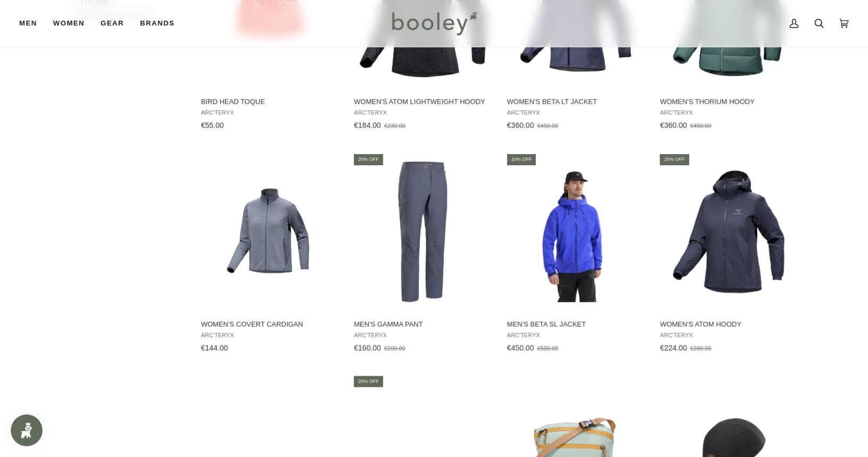 This screenshot has width=868, height=457. What do you see at coordinates (728, 324) in the screenshot?
I see `span: Women's Atom Hoody` at bounding box center [728, 324].